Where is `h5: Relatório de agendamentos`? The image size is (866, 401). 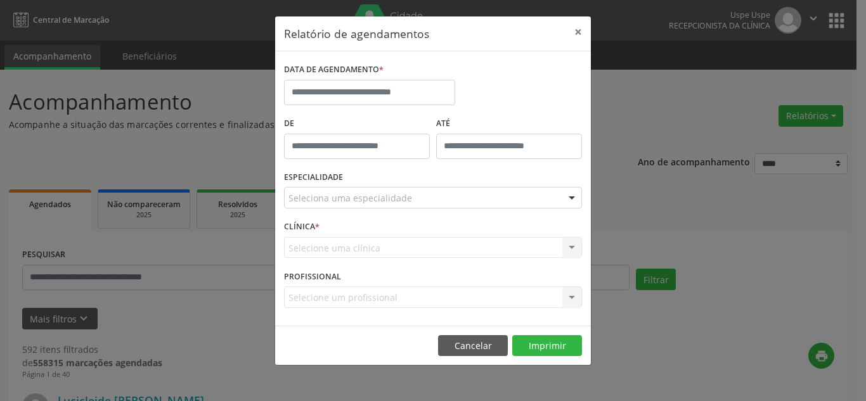
h5: Relatório de agendamentos is located at coordinates (356, 34).